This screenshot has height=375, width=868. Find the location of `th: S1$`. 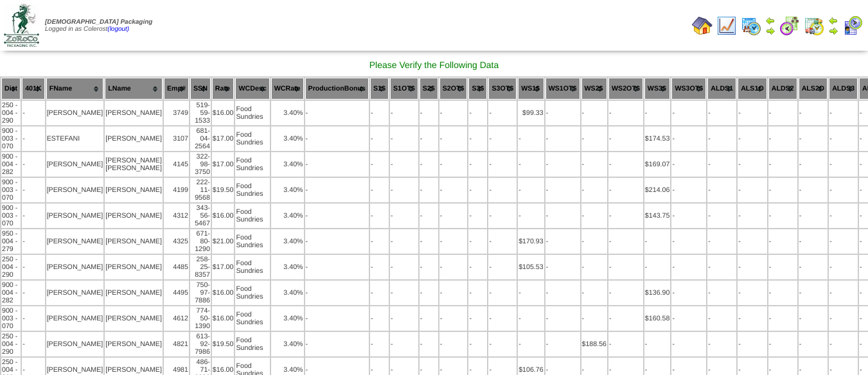

th: S1$ is located at coordinates (380, 89).